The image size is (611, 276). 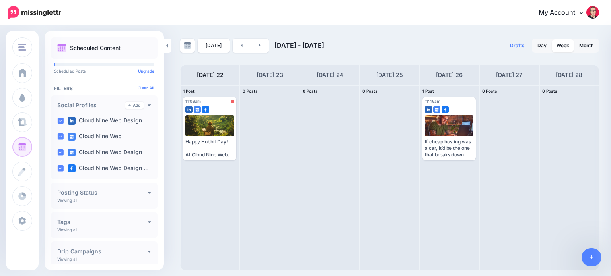 I want to click on a: My Account, so click(x=565, y=13).